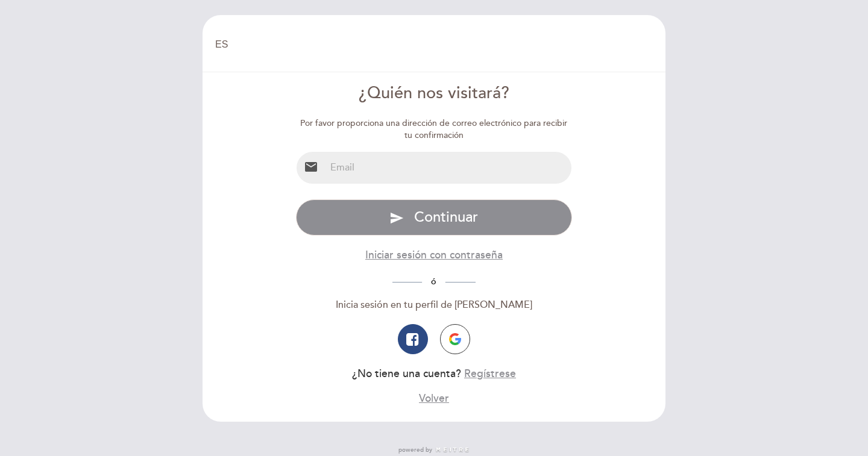  Describe the element at coordinates (455, 340) in the screenshot. I see `img: icon-google.png` at that location.